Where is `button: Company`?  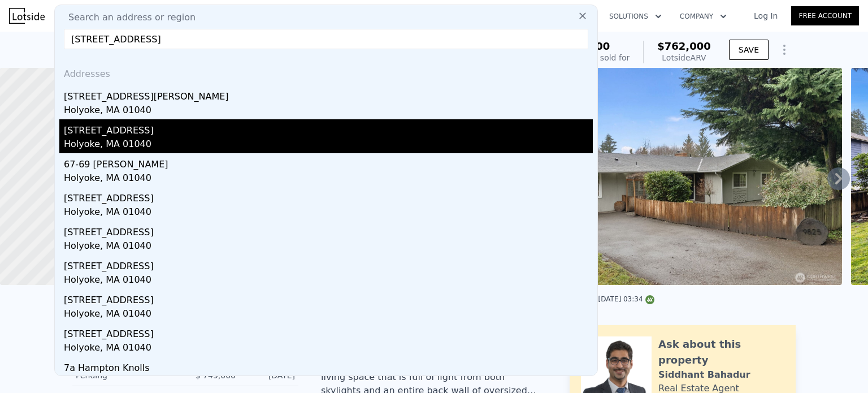 button: Company is located at coordinates (703, 17).